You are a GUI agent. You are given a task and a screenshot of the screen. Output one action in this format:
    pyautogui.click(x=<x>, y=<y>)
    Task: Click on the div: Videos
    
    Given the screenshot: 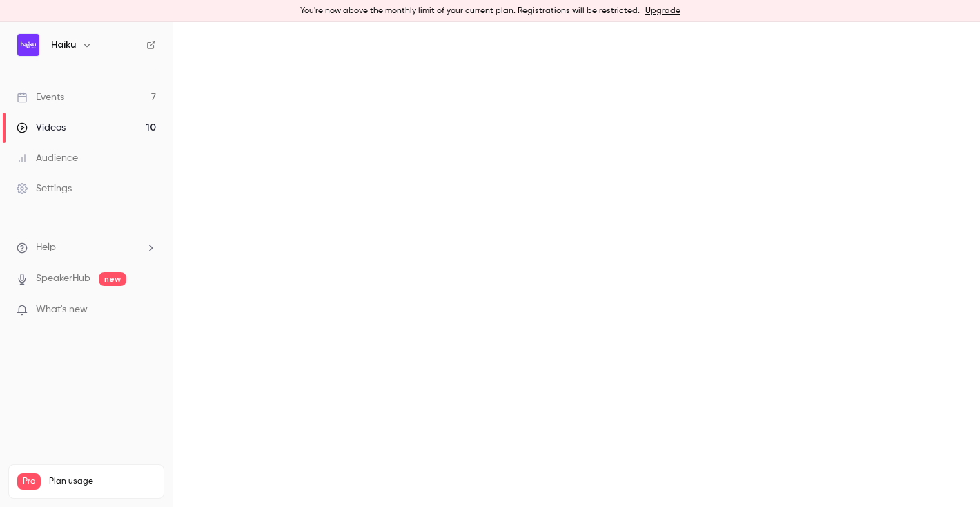 What is the action you would take?
    pyautogui.click(x=40, y=127)
    